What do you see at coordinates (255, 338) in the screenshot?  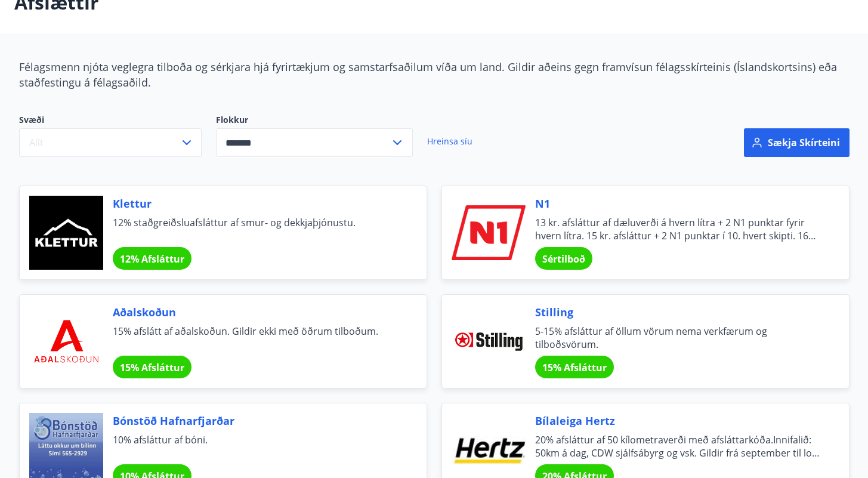 I see `span: 15% afslátt af aðalskoðun. Gildir ekki með öðrum tilboðum.` at bounding box center [255, 338].